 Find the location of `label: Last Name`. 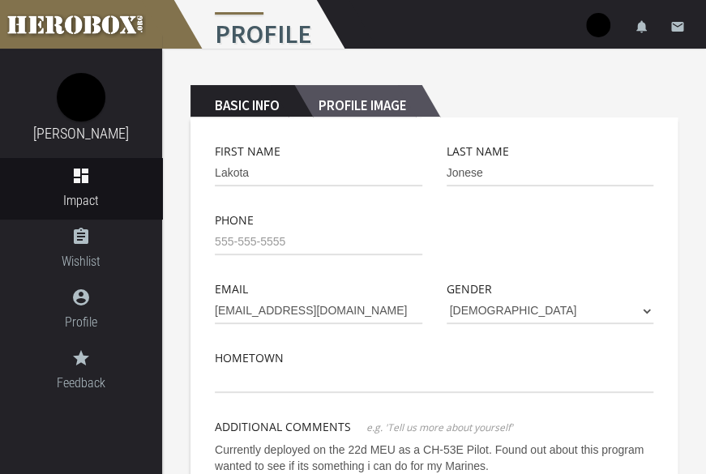

label: Last Name is located at coordinates (477, 151).